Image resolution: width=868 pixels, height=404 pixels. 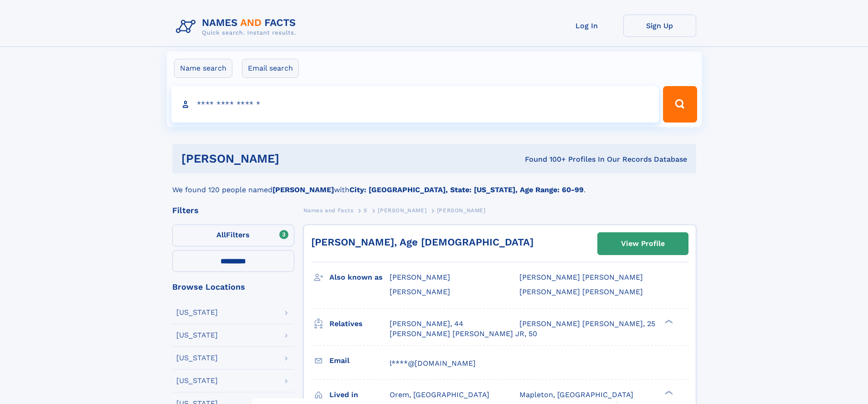 I want to click on button: Search Button, so click(x=680, y=104).